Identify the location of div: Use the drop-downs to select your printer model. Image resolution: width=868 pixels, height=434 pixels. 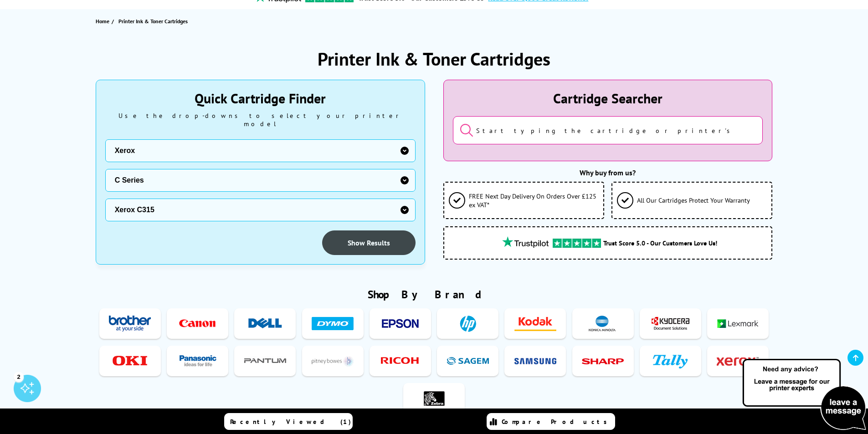
(260, 120).